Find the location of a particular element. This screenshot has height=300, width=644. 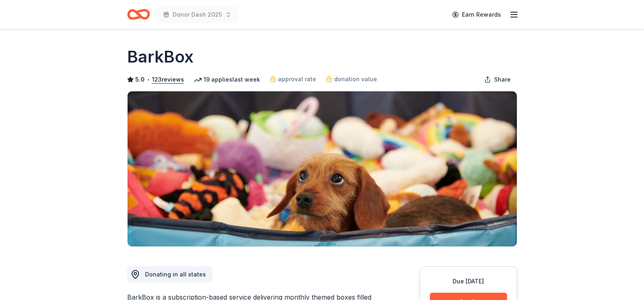

span: donation value is located at coordinates (356, 79).